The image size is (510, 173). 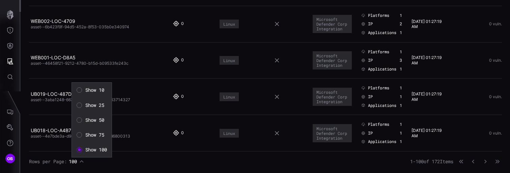 What do you see at coordinates (10, 158) in the screenshot?
I see `span: OB` at bounding box center [10, 158].